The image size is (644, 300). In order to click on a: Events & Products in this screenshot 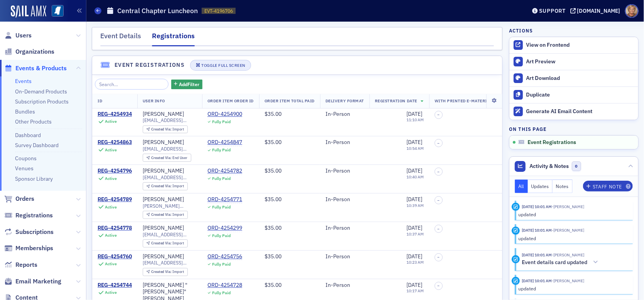, I will do `click(36, 68)`.